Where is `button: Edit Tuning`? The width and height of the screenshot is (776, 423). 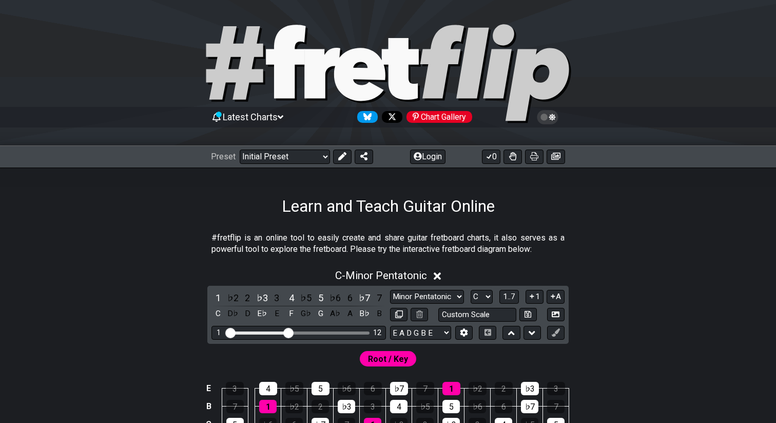 button: Edit Tuning is located at coordinates (464, 332).